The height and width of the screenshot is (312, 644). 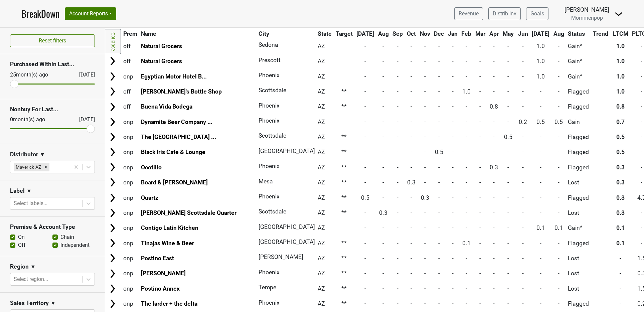 What do you see at coordinates (493, 107) in the screenshot?
I see `span: 0.8` at bounding box center [493, 107].